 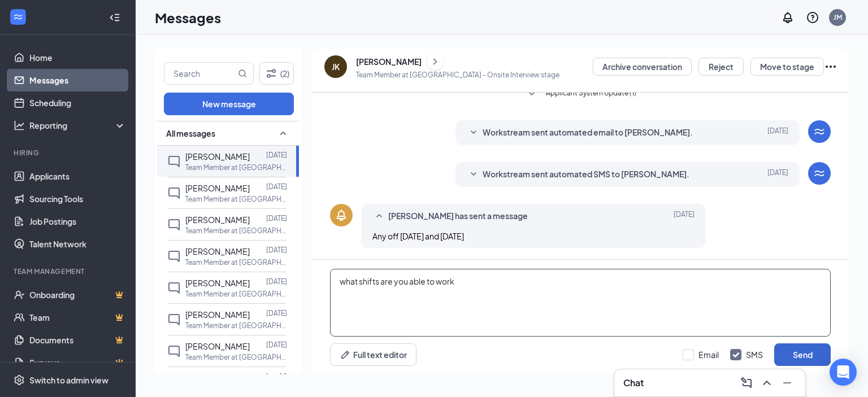 What do you see at coordinates (78, 103) in the screenshot?
I see `a: Scheduling` at bounding box center [78, 103].